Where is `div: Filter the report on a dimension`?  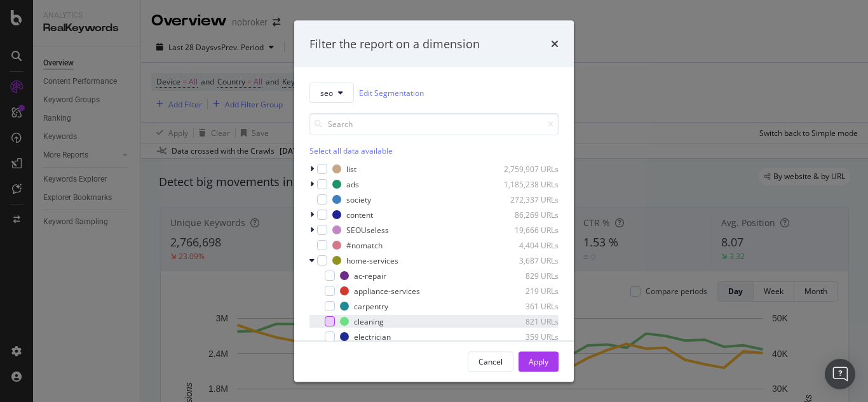 div: Filter the report on a dimension is located at coordinates (394, 44).